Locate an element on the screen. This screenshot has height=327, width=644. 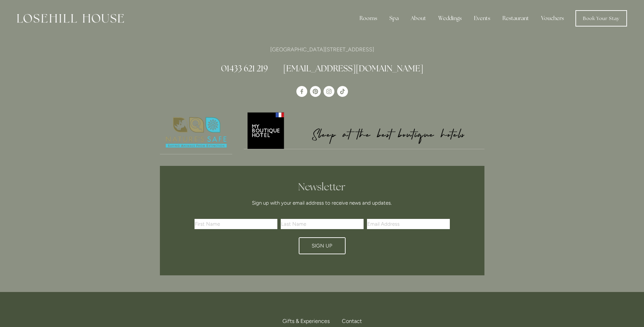
div: Spa is located at coordinates (394, 18).